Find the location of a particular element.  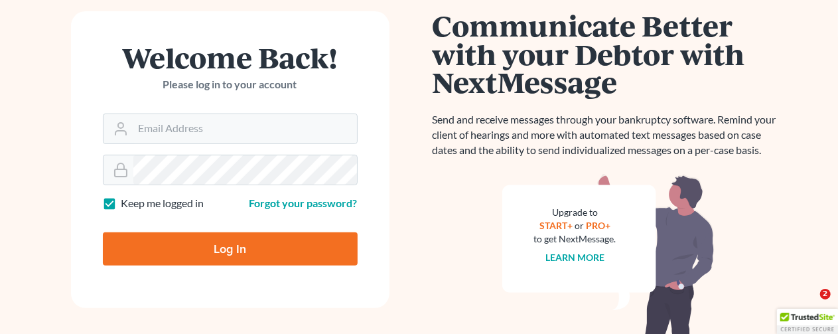

p: Send and receive messages through your bankruptcy software. Remind your client of hearings and mo... is located at coordinates (609, 135).